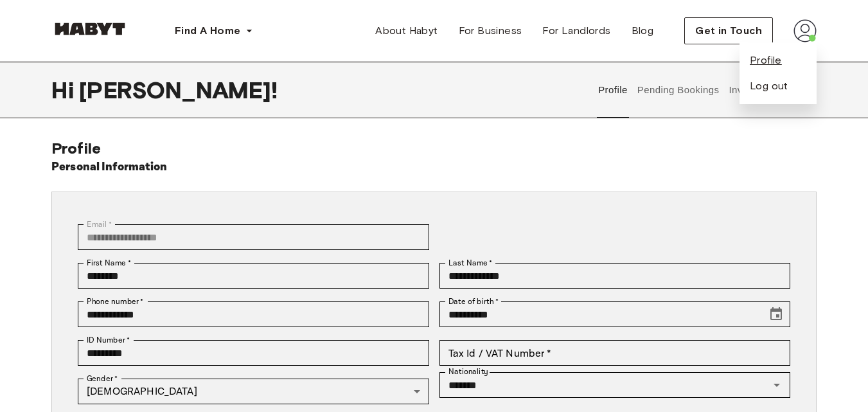 This screenshot has height=412, width=868. What do you see at coordinates (207, 31) in the screenshot?
I see `span: Find A Home` at bounding box center [207, 31].